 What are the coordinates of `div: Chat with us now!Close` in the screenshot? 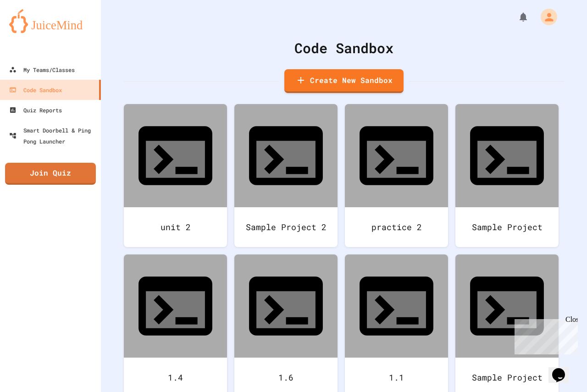 It's located at (33, 31).